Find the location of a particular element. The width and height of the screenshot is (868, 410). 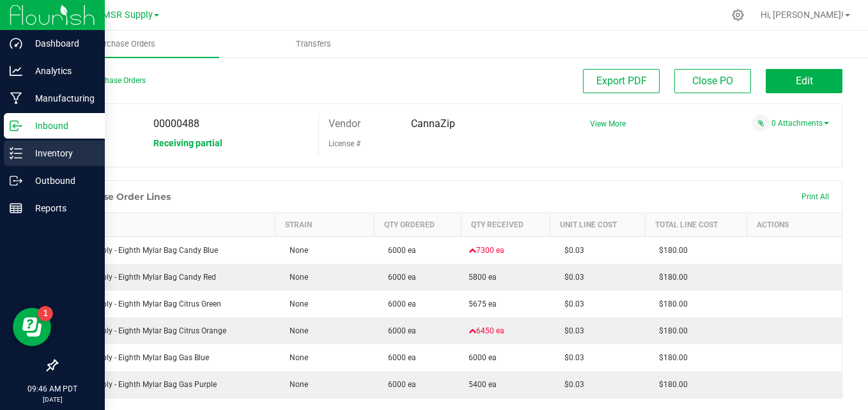

p: 09:46 AM PDT is located at coordinates (52, 389).